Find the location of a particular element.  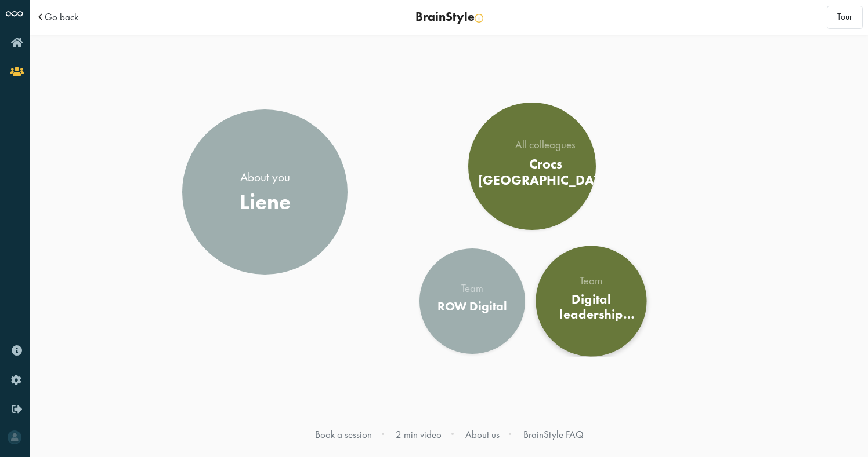

a: Book a session is located at coordinates (343, 435).